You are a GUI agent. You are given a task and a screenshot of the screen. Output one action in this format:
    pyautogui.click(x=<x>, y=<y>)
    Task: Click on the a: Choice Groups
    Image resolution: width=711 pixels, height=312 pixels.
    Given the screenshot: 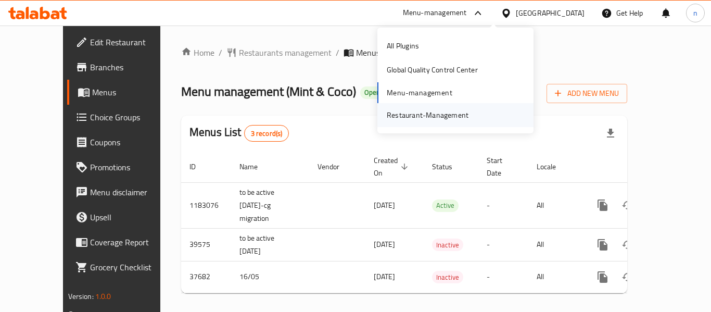 What is the action you would take?
    pyautogui.click(x=124, y=117)
    